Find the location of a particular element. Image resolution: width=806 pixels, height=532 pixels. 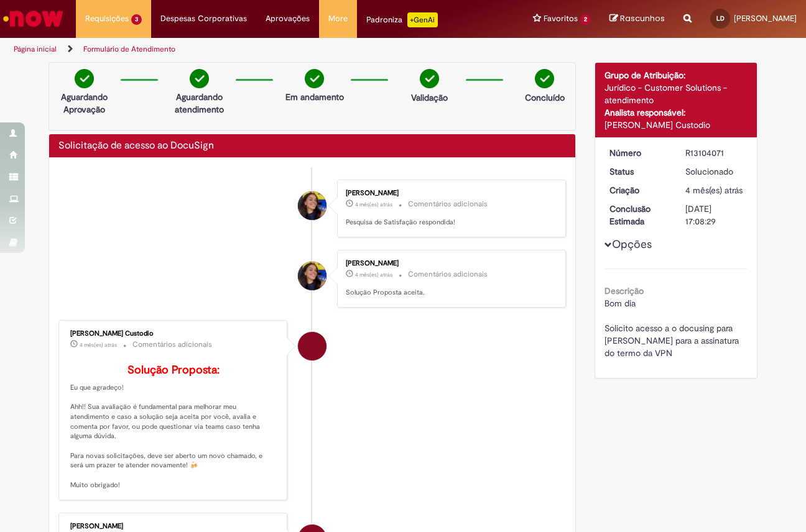

time: 02/06/2025 15:23:31 is located at coordinates (98, 345).